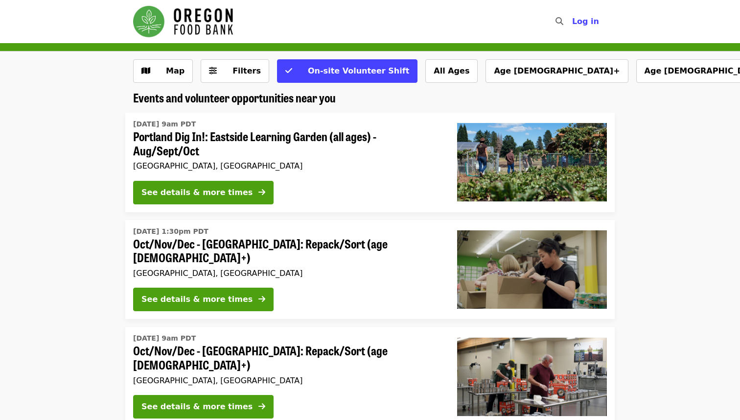 The height and width of the screenshot is (420, 740). What do you see at coordinates (586, 21) in the screenshot?
I see `span: Log in` at bounding box center [586, 21].